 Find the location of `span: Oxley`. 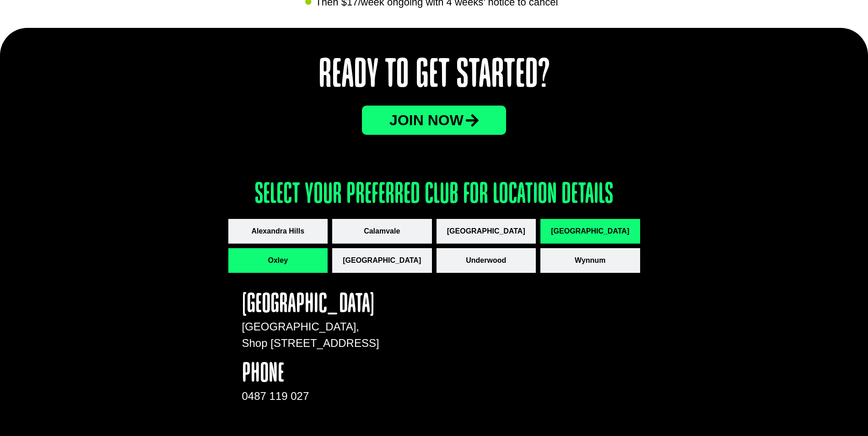

span: Oxley is located at coordinates (278, 260).